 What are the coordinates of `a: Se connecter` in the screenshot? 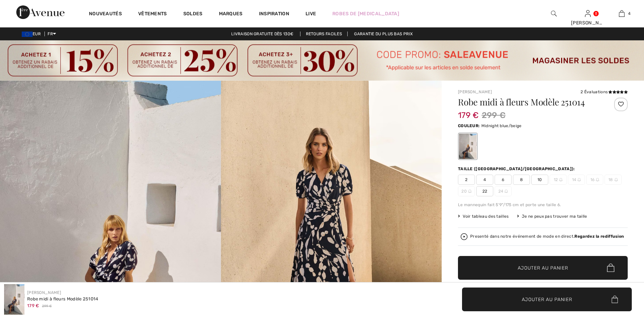 It's located at (588, 13).